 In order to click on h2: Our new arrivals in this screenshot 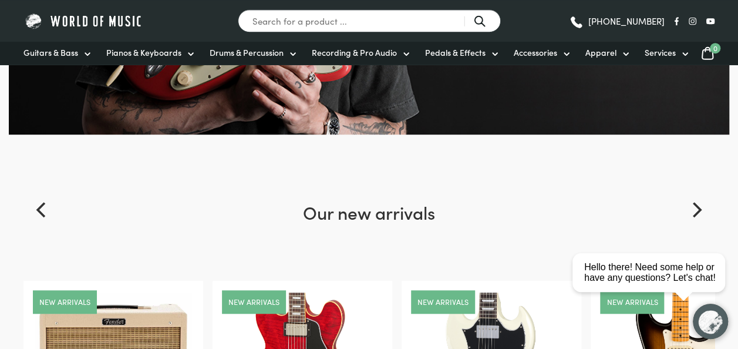, I will do `click(369, 240)`.